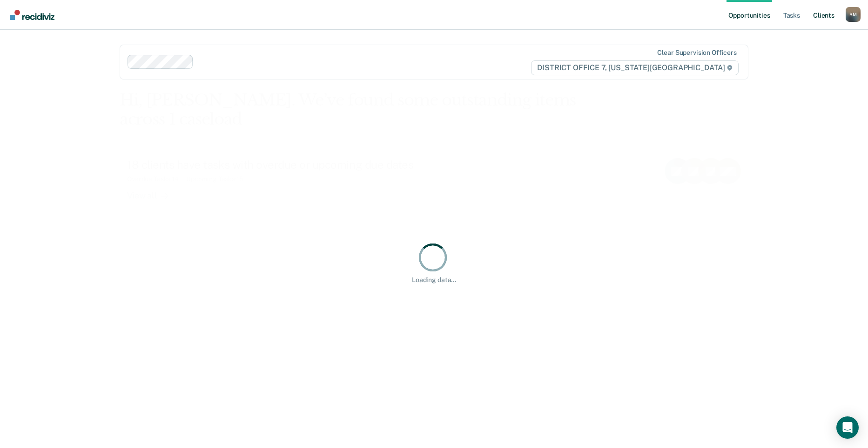 Image resolution: width=868 pixels, height=448 pixels. What do you see at coordinates (697, 52) in the screenshot?
I see `div: Clear supervision officers` at bounding box center [697, 52].